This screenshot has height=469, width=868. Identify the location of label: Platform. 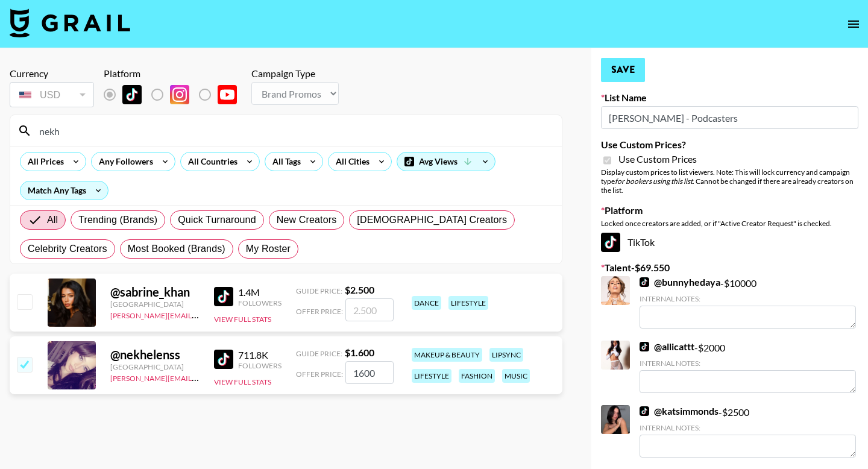
(730, 211).